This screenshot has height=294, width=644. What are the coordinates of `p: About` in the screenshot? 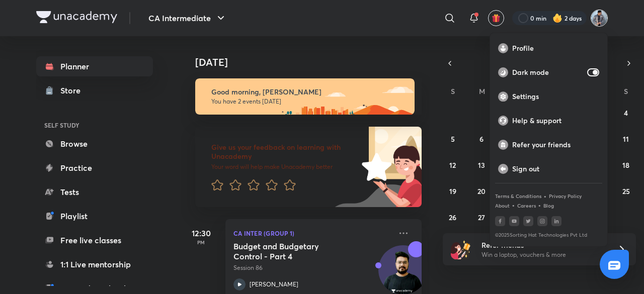 It's located at (502, 205).